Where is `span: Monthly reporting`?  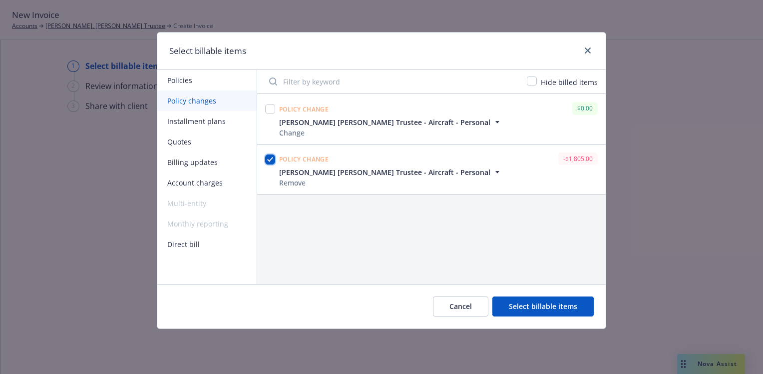
span: Monthly reporting is located at coordinates (207, 223).